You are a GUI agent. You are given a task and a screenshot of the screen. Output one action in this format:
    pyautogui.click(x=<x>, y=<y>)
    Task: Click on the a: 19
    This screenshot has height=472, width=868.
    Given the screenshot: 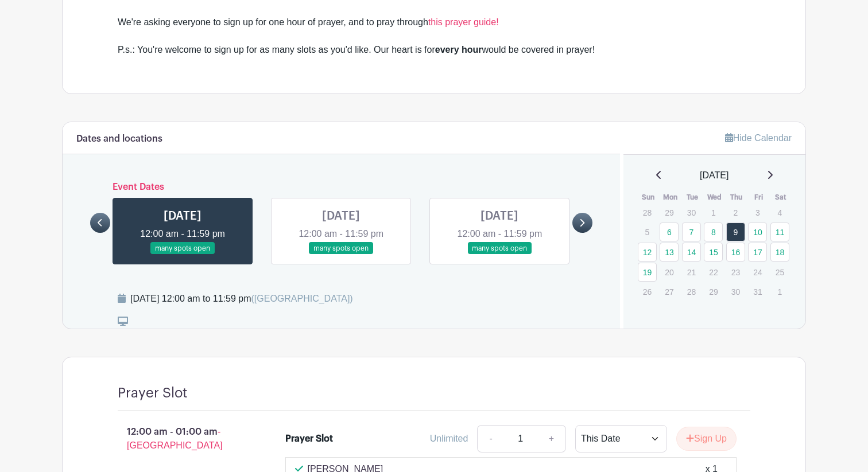 What is the action you would take?
    pyautogui.click(x=647, y=272)
    